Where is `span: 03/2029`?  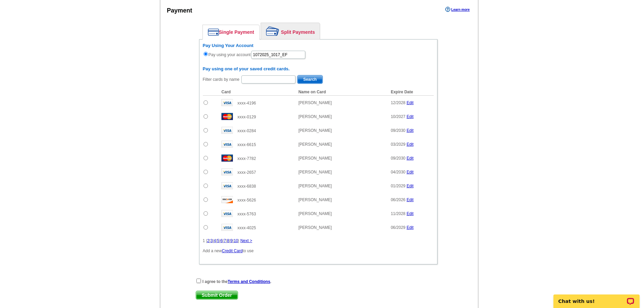
span: 03/2029 is located at coordinates (398, 144).